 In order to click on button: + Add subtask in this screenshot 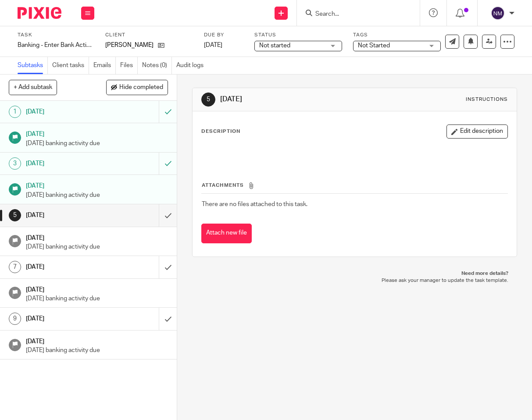, I will do `click(33, 87)`.